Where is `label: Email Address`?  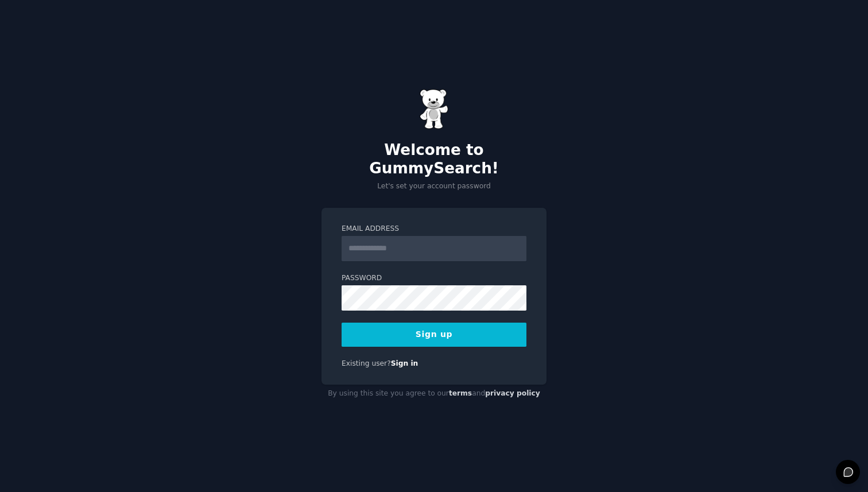 label: Email Address is located at coordinates (434, 229).